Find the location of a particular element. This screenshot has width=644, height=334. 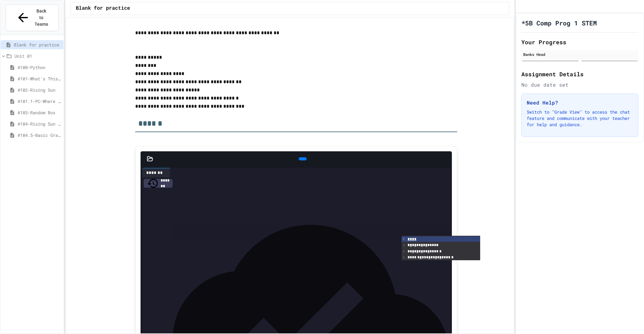

h2: Your Progress is located at coordinates (579, 42).